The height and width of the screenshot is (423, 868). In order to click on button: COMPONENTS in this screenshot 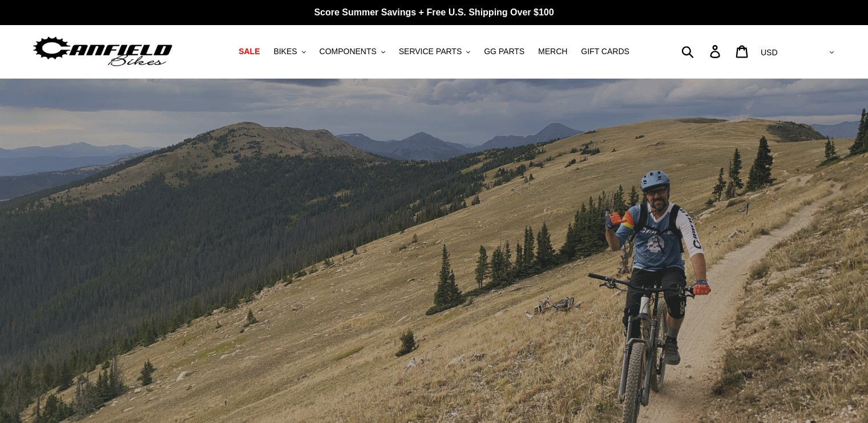, I will do `click(352, 52)`.